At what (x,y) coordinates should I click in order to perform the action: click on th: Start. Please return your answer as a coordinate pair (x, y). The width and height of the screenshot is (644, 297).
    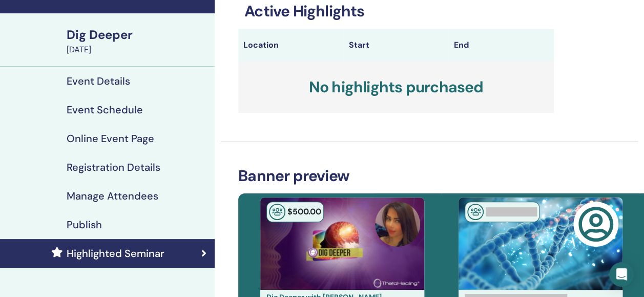
    Looking at the image, I should click on (395, 45).